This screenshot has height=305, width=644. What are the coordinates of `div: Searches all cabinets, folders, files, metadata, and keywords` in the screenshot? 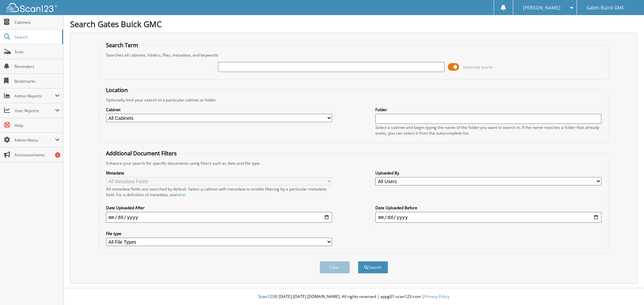 It's located at (354, 55).